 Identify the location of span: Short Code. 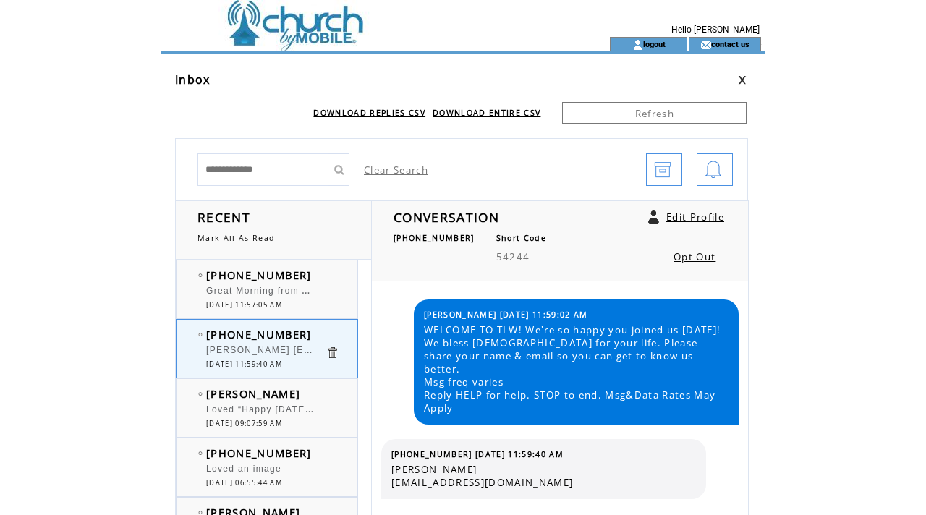
(521, 238).